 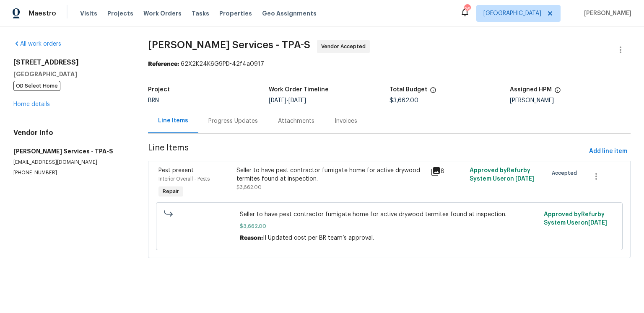 What do you see at coordinates (389, 64) in the screenshot?
I see `div: 62X2K24K6G9PD-42f4a0917` at bounding box center [389, 64].